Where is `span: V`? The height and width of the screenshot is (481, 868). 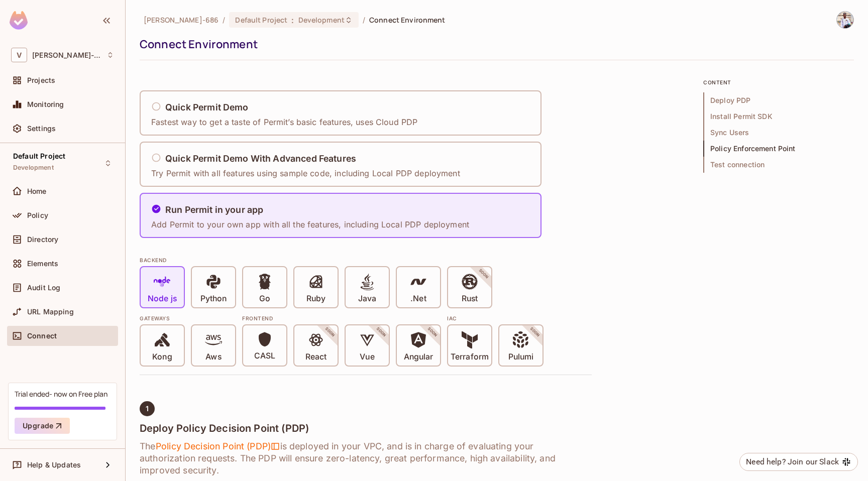
span: V is located at coordinates (19, 55).